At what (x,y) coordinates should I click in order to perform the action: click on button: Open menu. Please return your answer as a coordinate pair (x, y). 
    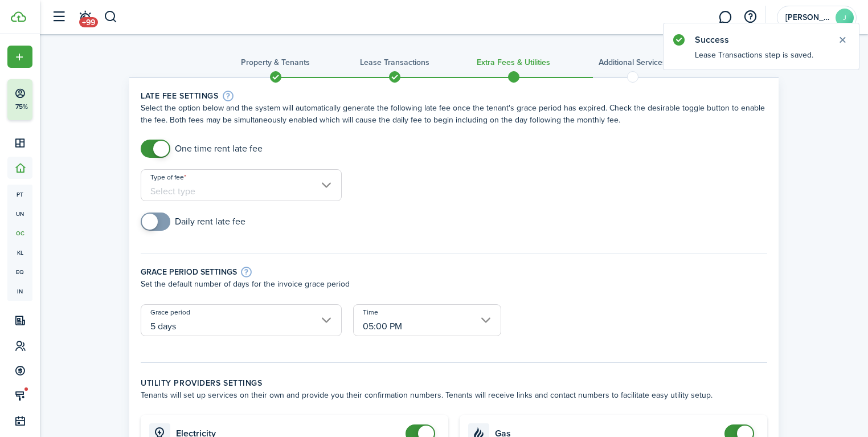
    Looking at the image, I should click on (20, 57).